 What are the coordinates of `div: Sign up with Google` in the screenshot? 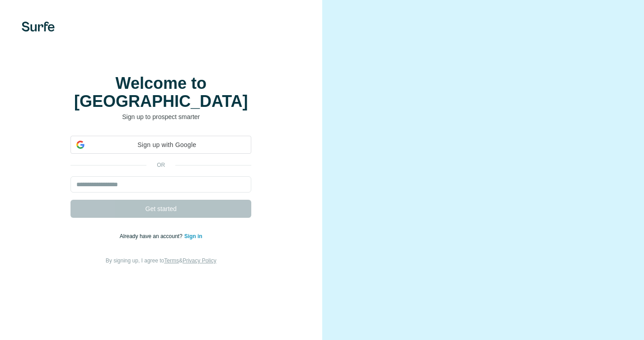 It's located at (161, 145).